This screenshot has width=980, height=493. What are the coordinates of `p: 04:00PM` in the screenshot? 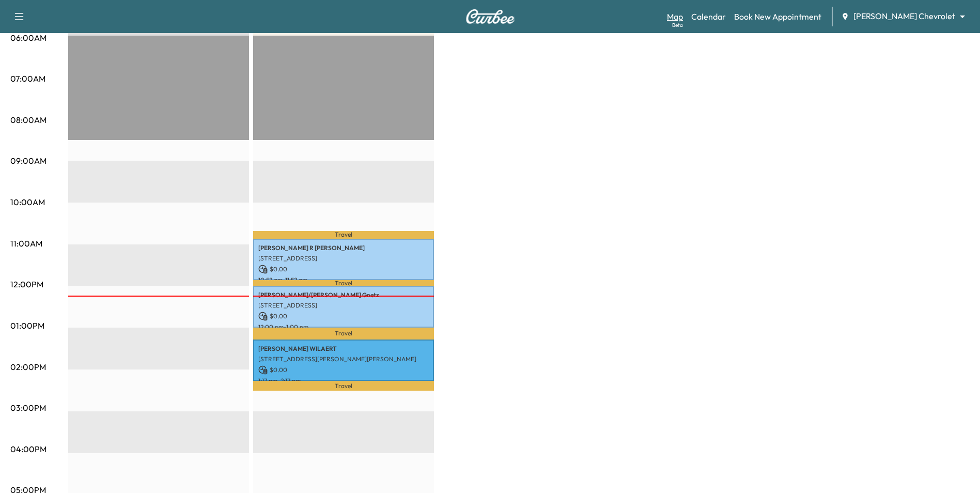 It's located at (28, 449).